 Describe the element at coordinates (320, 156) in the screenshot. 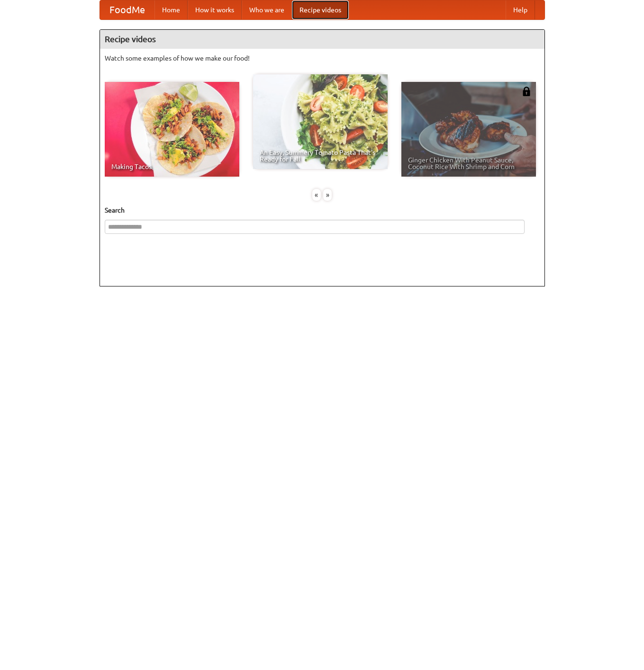

I see `span: An Easy, Summery Tomato Pasta That's Ready for Fall` at that location.